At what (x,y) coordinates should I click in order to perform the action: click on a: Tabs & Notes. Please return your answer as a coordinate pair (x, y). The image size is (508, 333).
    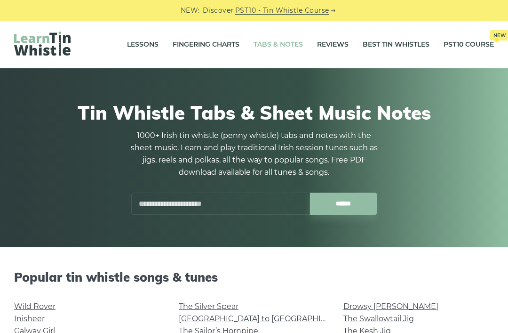
    Looking at the image, I should click on (278, 45).